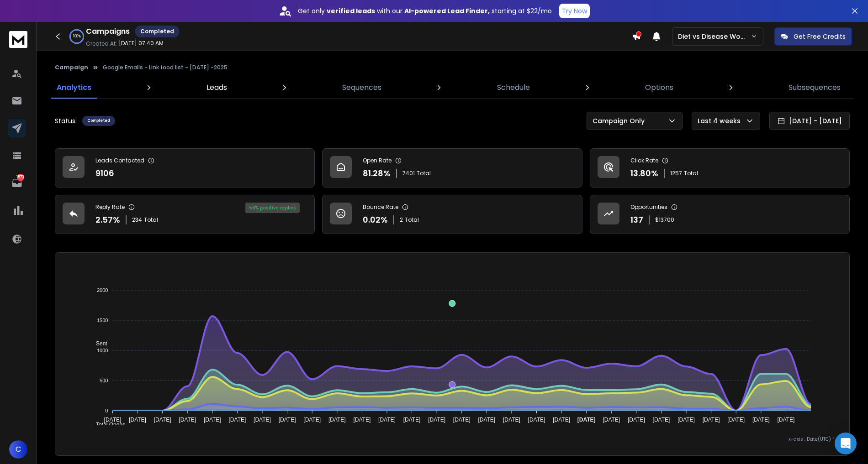 This screenshot has height=464, width=868. What do you see at coordinates (272, 208) in the screenshot?
I see `div: 59 % positive replies` at bounding box center [272, 208].